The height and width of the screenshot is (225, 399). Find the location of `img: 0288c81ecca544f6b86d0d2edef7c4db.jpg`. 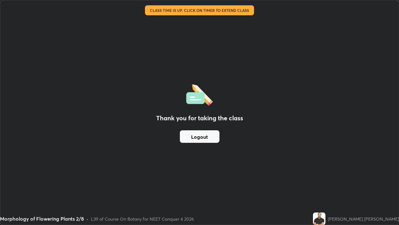

img: 0288c81ecca544f6b86d0d2edef7c4db.jpg is located at coordinates (319, 218).